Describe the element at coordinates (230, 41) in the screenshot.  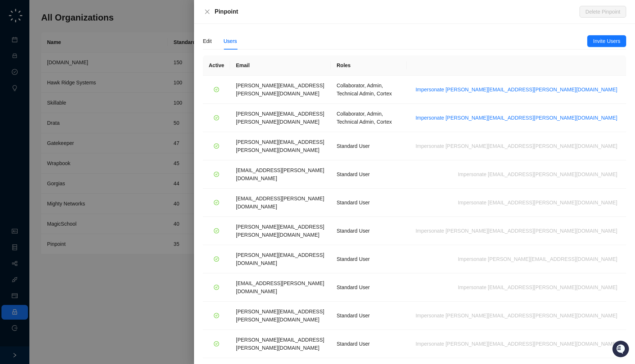
I see `div: Users` at that location.